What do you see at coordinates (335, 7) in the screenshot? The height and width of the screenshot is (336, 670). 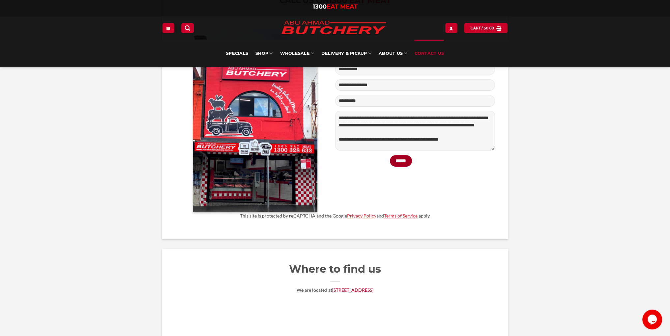 I see `a: 1300EAT MEAT` at bounding box center [335, 7].